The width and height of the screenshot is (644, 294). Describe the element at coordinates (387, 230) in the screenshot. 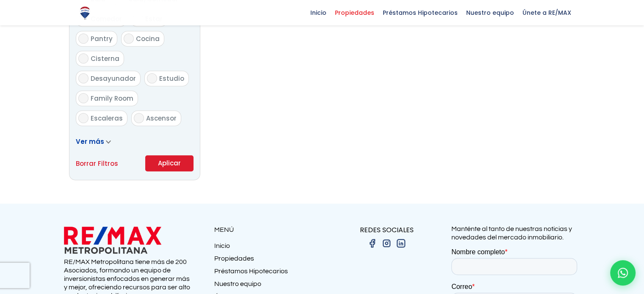

I see `p: REDES SOCIALES` at that location.